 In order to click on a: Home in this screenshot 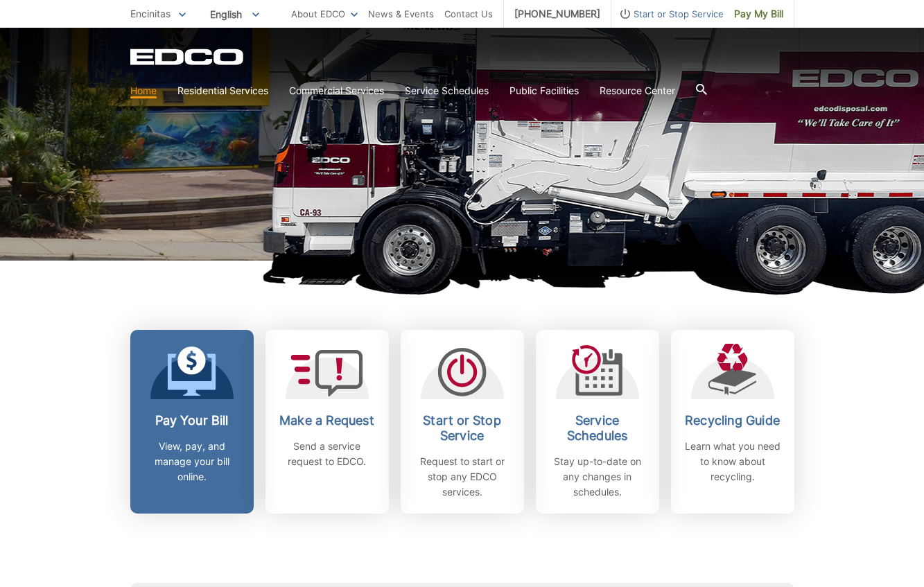, I will do `click(144, 91)`.